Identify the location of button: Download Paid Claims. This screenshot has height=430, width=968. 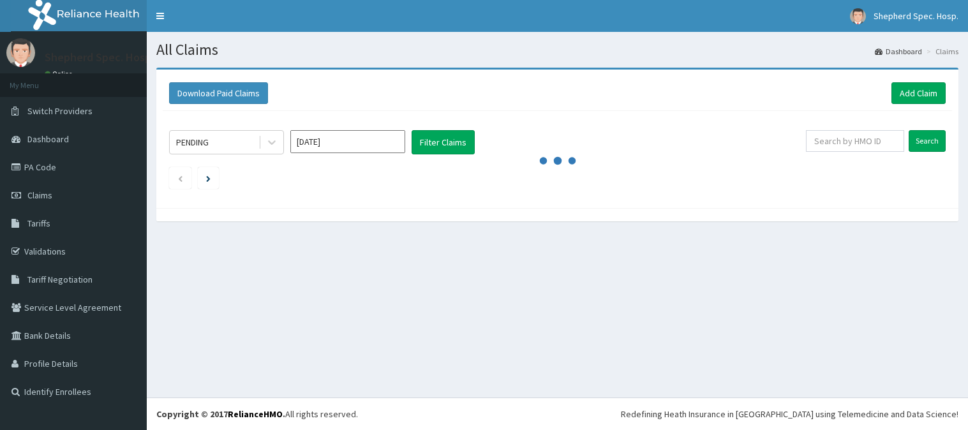
(218, 93).